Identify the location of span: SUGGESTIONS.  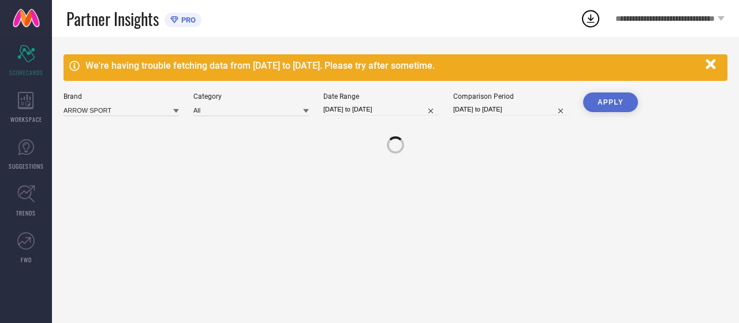
(26, 166).